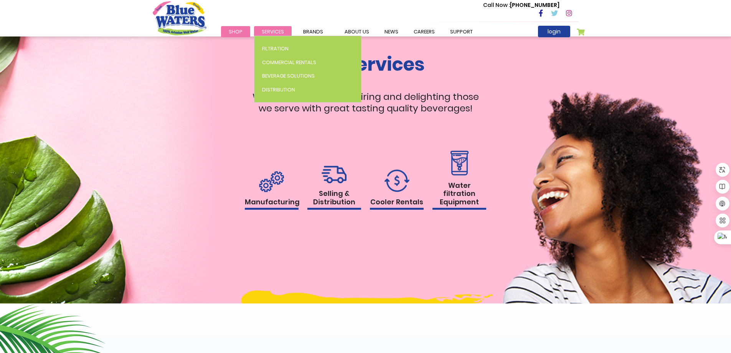 Image resolution: width=731 pixels, height=353 pixels. Describe the element at coordinates (180, 18) in the screenshot. I see `a: store logo` at that location.